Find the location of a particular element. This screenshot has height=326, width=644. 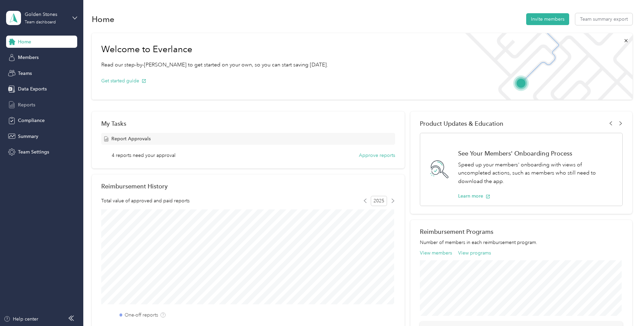

div: My Tasks is located at coordinates (248, 123).